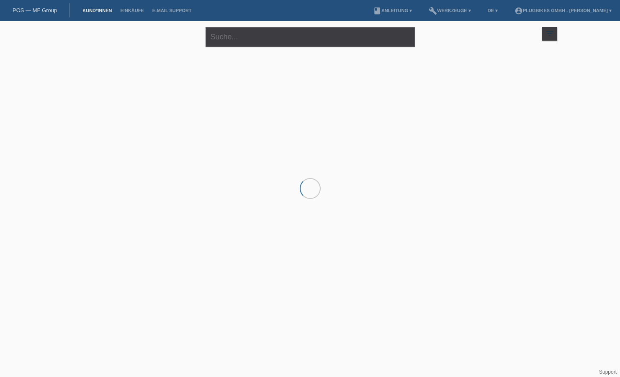 The height and width of the screenshot is (377, 620). I want to click on i: book, so click(377, 11).